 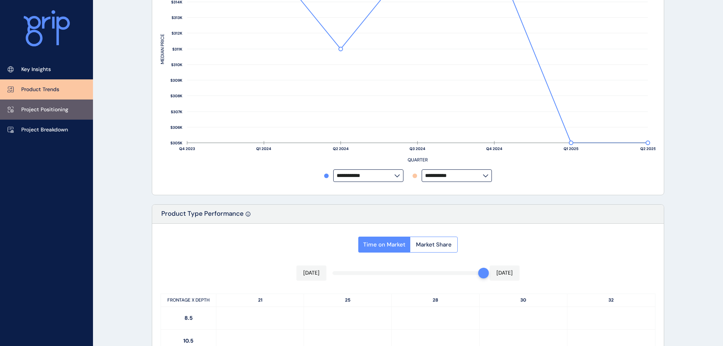 I want to click on span: Time on Market, so click(x=384, y=244).